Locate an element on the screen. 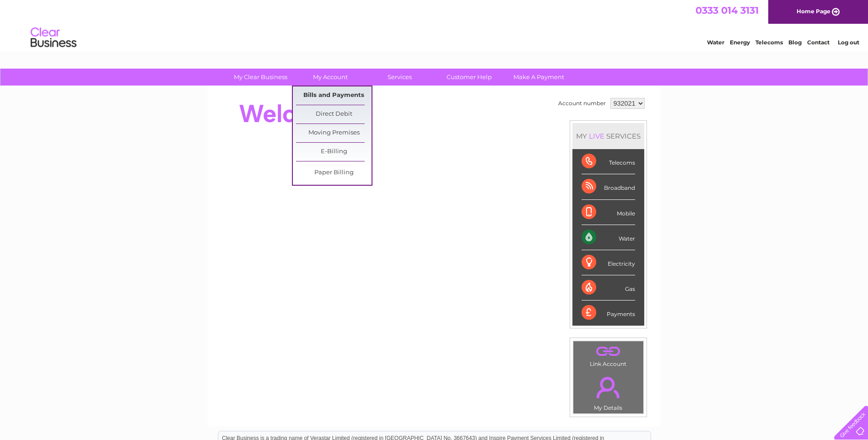 The image size is (868, 440). div: LIVE is located at coordinates (597, 136).